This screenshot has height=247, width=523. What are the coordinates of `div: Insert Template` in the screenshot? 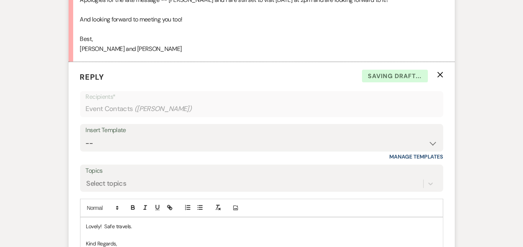 It's located at (262, 130).